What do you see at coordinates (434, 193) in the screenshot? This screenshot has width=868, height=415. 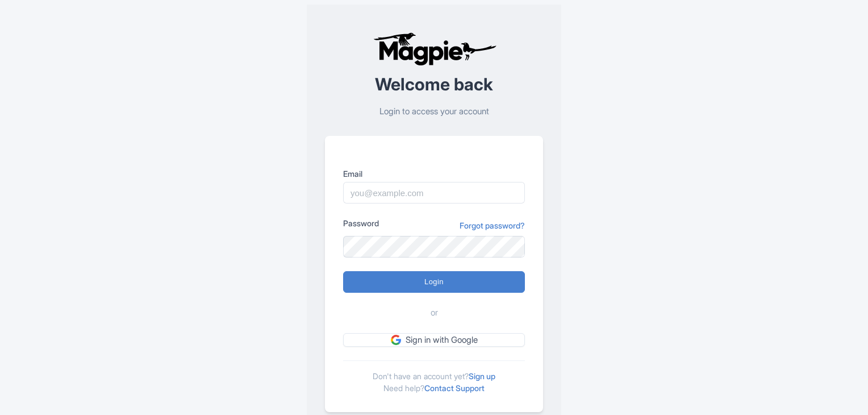 I see `input: you@example.com` at bounding box center [434, 193].